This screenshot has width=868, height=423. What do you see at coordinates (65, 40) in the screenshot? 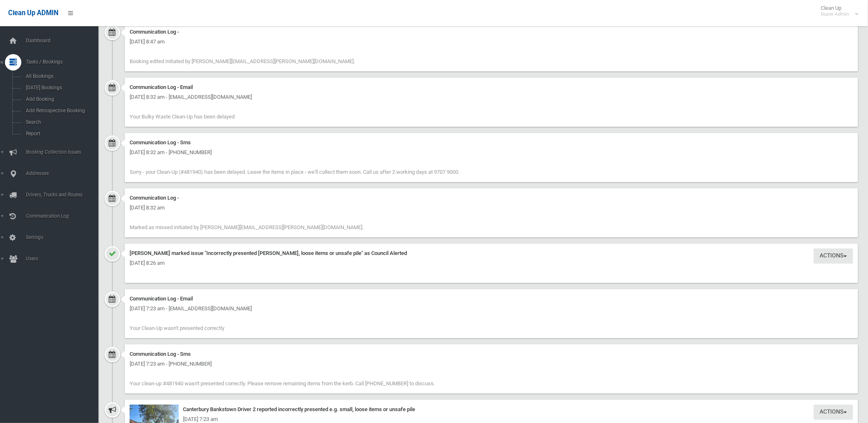
I see `span: Dashboard` at bounding box center [65, 40].